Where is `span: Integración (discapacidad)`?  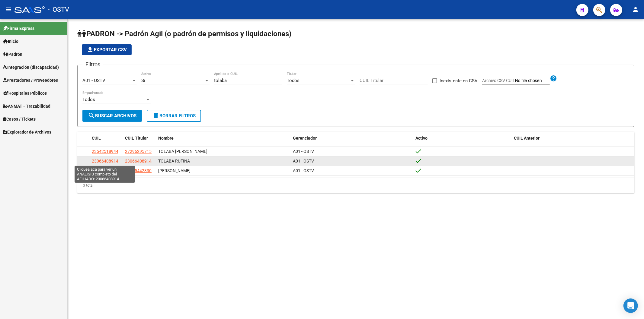
span: Integración (discapacidad) is located at coordinates (31, 67).